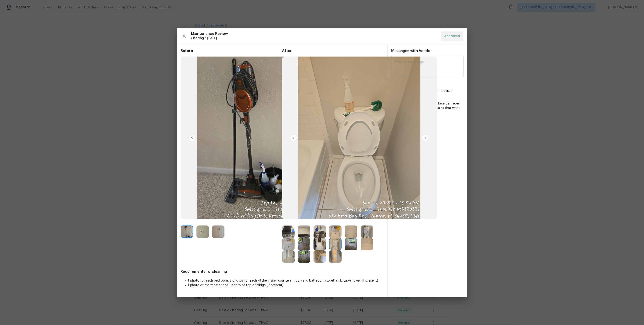 Image resolution: width=644 pixels, height=325 pixels. What do you see at coordinates (286, 285) in the screenshot?
I see `li: 1 photo of thermostat and 1 photo of top of fridge (if present)` at bounding box center [286, 285].